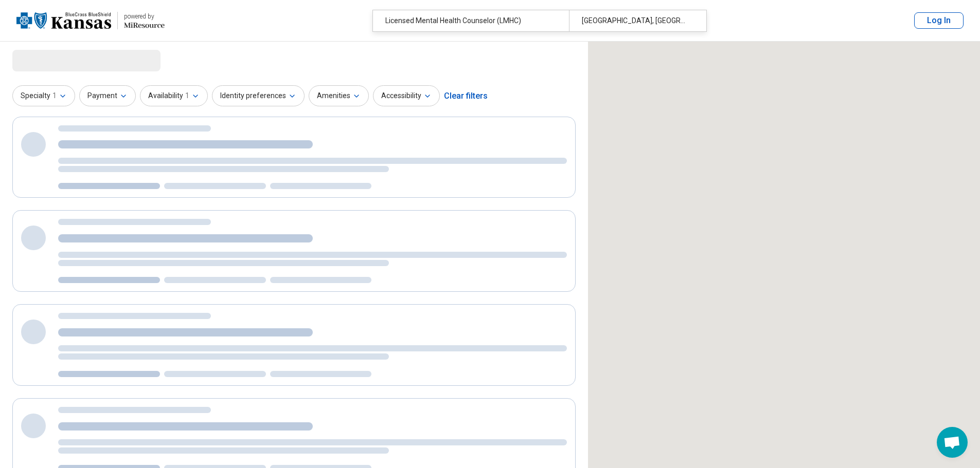  I want to click on button: Log In, so click(939, 21).